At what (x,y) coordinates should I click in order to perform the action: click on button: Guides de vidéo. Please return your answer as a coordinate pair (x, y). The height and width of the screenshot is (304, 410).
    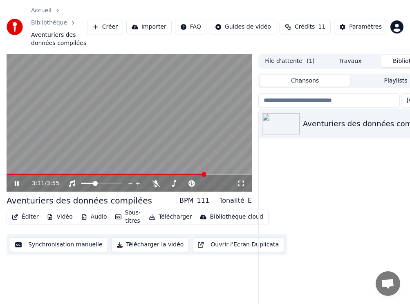
    Looking at the image, I should click on (243, 27).